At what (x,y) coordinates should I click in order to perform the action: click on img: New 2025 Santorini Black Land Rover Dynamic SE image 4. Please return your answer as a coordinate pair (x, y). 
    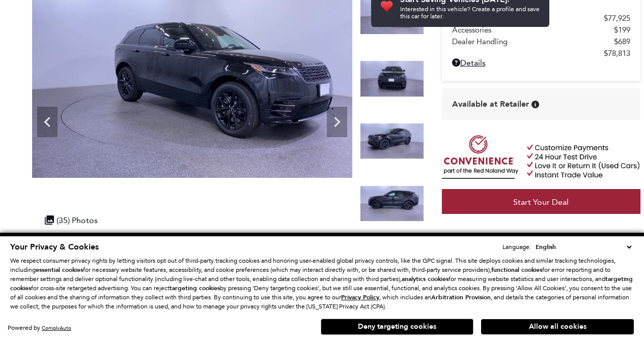
    Looking at the image, I should click on (392, 141).